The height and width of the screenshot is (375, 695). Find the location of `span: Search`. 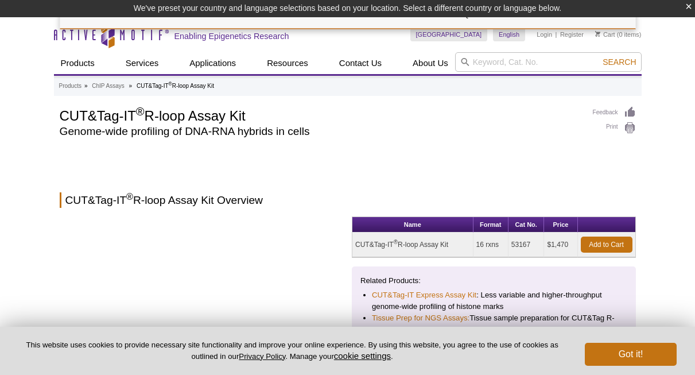

span: Search is located at coordinates (620, 62).